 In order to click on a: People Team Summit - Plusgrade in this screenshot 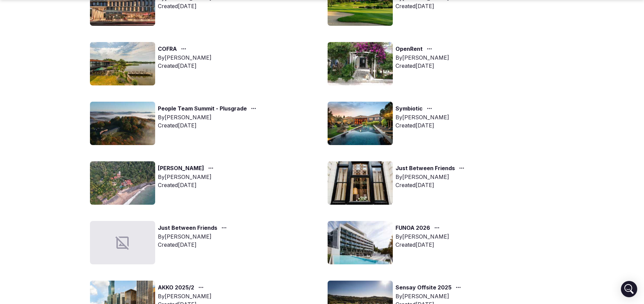, I will do `click(202, 109)`.